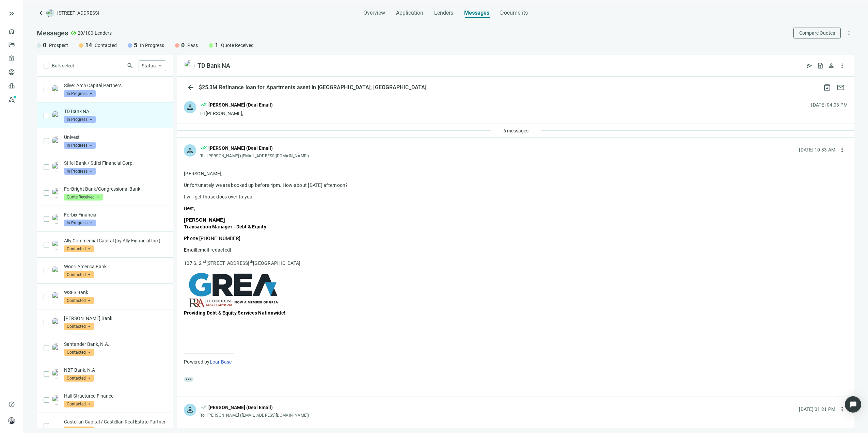 This screenshot has width=868, height=433. I want to click on span: keyboard_double_arrow_right, so click(12, 14).